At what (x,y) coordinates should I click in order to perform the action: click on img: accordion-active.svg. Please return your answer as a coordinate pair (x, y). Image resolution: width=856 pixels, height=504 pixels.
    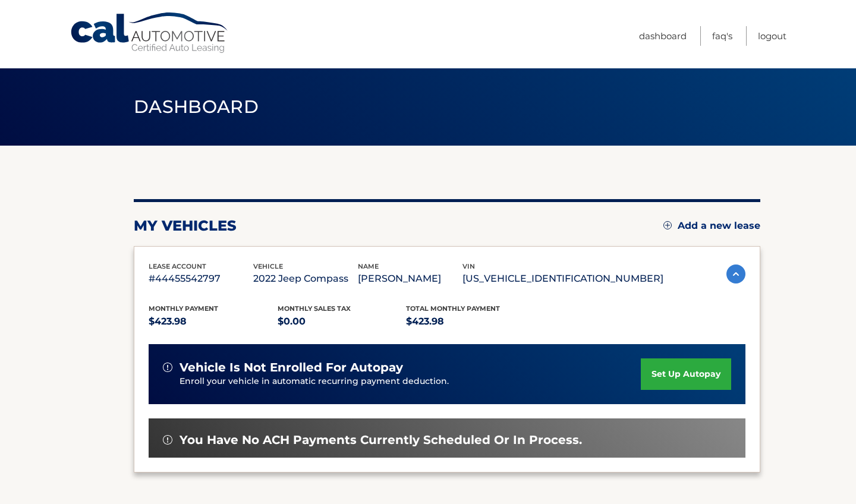
    Looking at the image, I should click on (736, 274).